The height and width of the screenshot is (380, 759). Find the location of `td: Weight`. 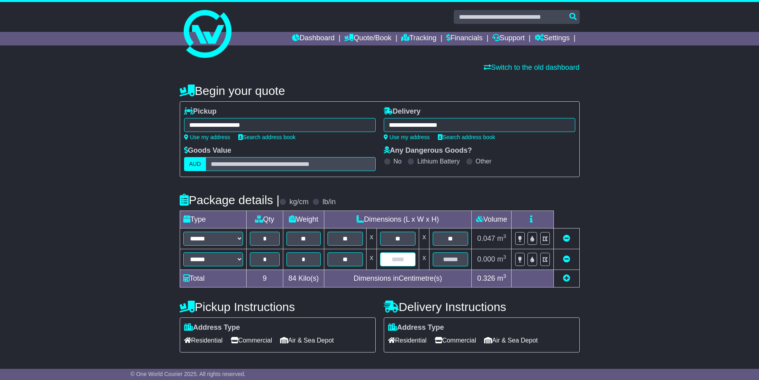

td: Weight is located at coordinates (303, 219).